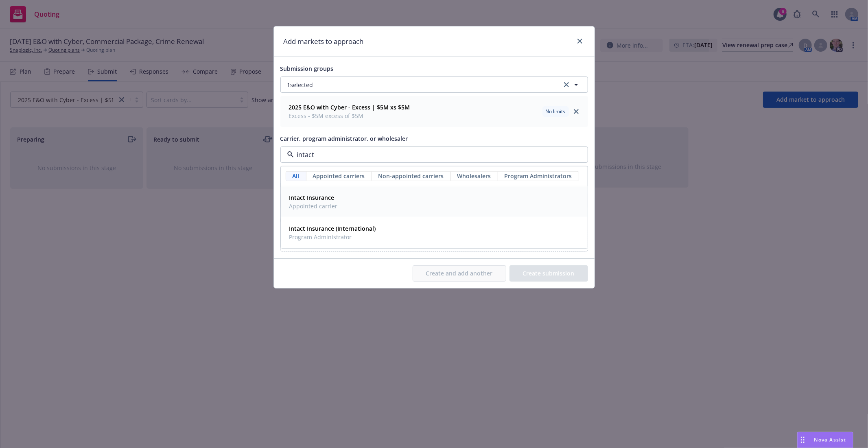 This screenshot has width=868, height=448. I want to click on span: Appointed carrier, so click(314, 206).